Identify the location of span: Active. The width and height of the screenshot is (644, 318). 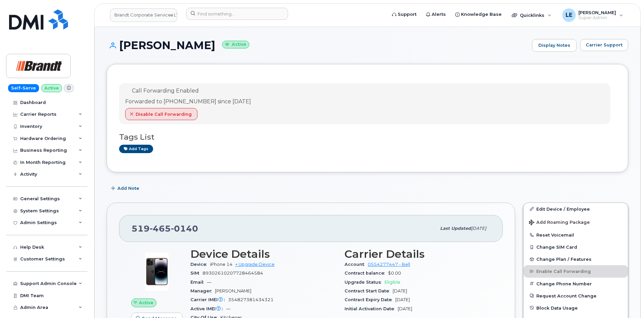
(146, 303).